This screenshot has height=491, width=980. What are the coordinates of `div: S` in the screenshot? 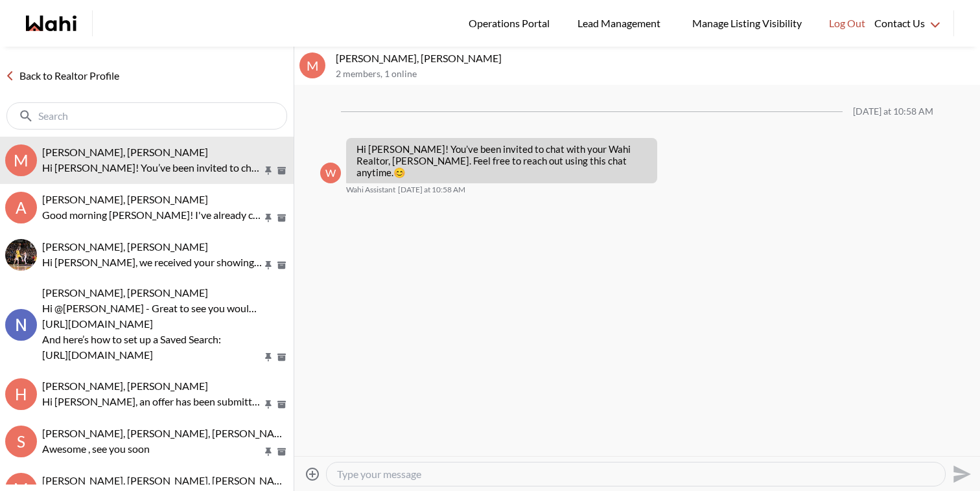 It's located at (21, 441).